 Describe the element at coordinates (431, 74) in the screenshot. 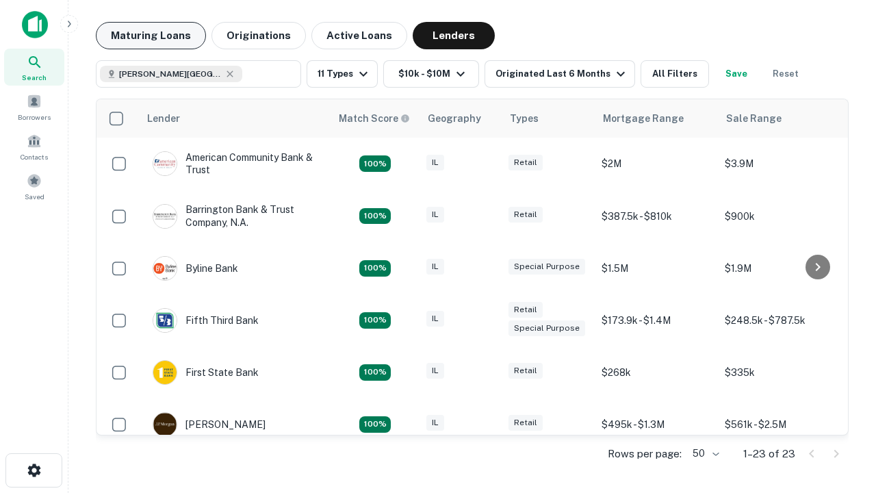

I see `button: $10k - $10M` at that location.